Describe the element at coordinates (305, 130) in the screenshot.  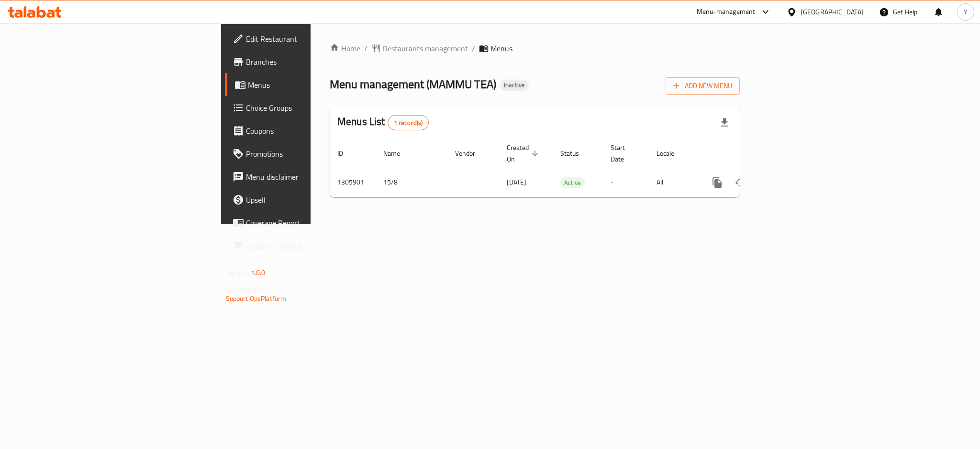
I see `a: Coupons` at that location.